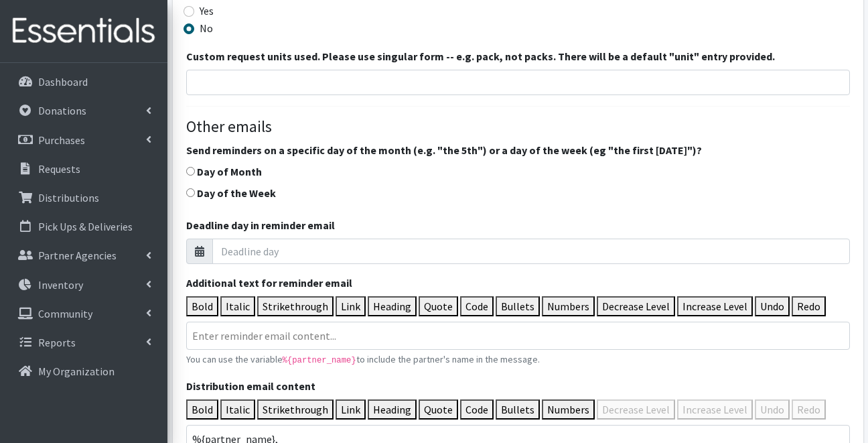  Describe the element at coordinates (518, 359) in the screenshot. I see `small: You can use the variable to include the partner's name in the message.` at that location.